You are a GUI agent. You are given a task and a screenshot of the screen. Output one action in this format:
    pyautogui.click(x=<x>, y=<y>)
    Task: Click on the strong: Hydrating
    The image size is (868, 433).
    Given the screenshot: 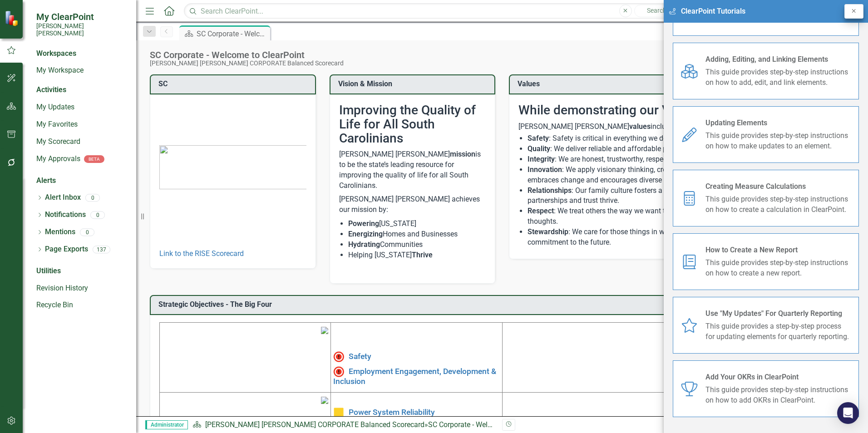 What is the action you would take?
    pyautogui.click(x=364, y=244)
    